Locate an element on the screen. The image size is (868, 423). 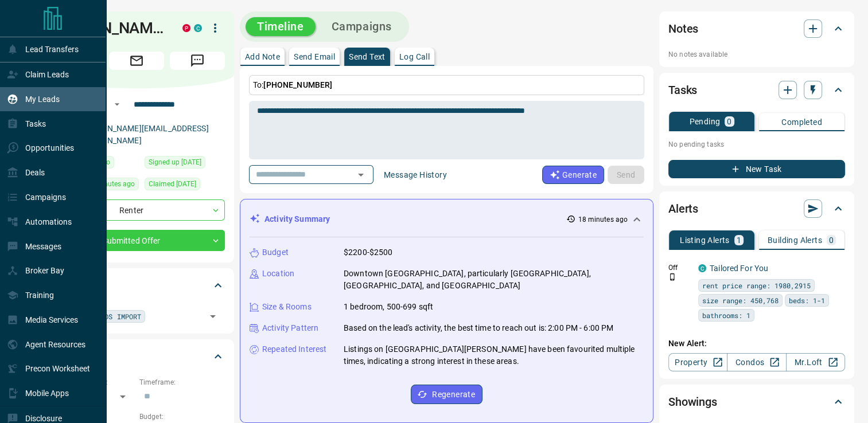
p: Location is located at coordinates (278, 273).